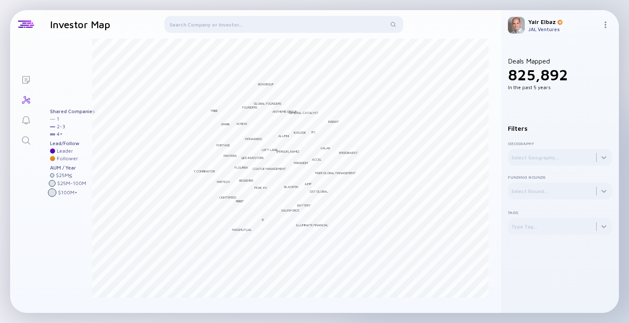 This screenshot has width=629, height=323. I want to click on a: Search, so click(26, 140).